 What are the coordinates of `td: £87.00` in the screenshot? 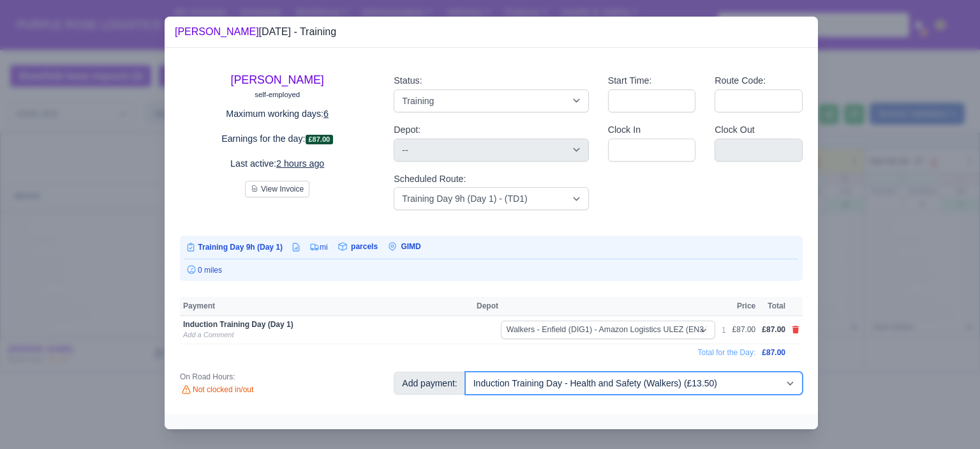 It's located at (744, 330).